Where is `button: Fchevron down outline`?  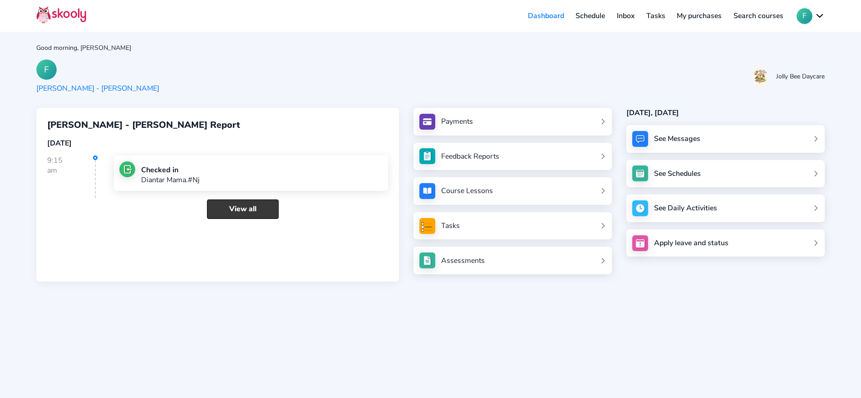
button: Fchevron down outline is located at coordinates (810, 16).